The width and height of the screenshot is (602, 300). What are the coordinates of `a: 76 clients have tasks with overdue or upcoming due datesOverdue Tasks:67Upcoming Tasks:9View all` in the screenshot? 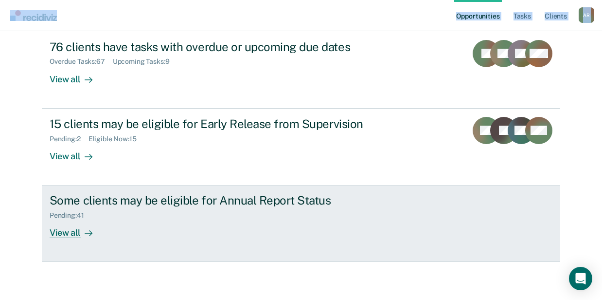 It's located at (301, 70).